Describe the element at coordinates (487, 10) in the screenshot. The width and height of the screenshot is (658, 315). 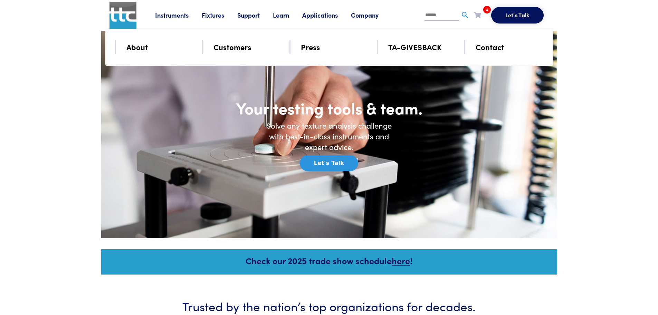
I see `span: 4` at that location.